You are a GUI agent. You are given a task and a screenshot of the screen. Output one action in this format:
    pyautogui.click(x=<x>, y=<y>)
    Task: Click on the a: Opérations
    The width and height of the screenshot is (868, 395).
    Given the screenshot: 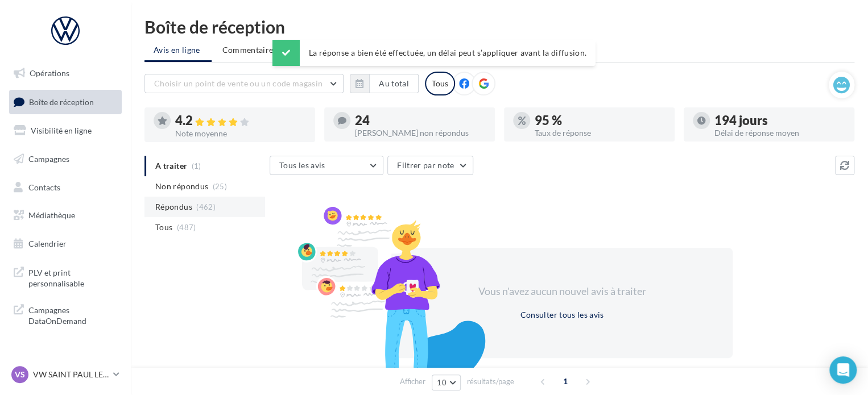 What is the action you would take?
    pyautogui.click(x=65, y=74)
    